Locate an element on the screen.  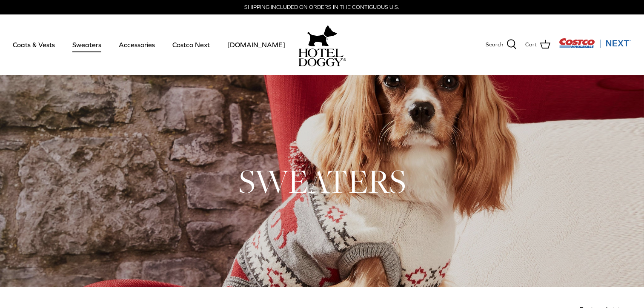
a: Cart is located at coordinates (538, 45).